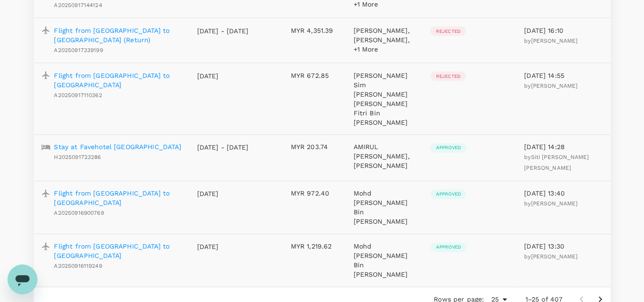 Image resolution: width=644 pixels, height=302 pixels. Describe the element at coordinates (315, 148) in the screenshot. I see `p: MYR 203.74` at that location.